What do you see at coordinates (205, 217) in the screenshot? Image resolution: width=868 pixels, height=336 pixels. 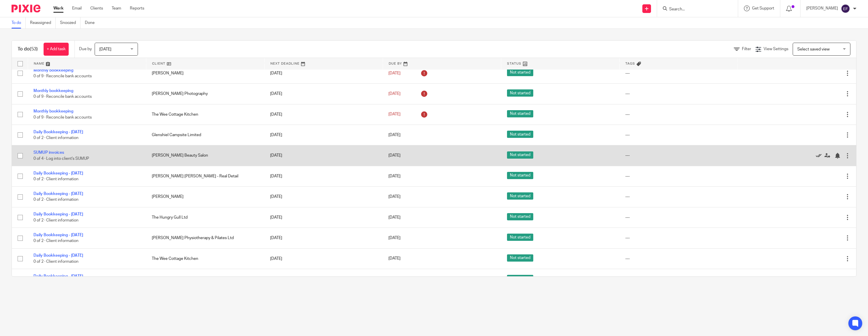 I see `td: The Hungry Gull Ltd` at bounding box center [205, 217].